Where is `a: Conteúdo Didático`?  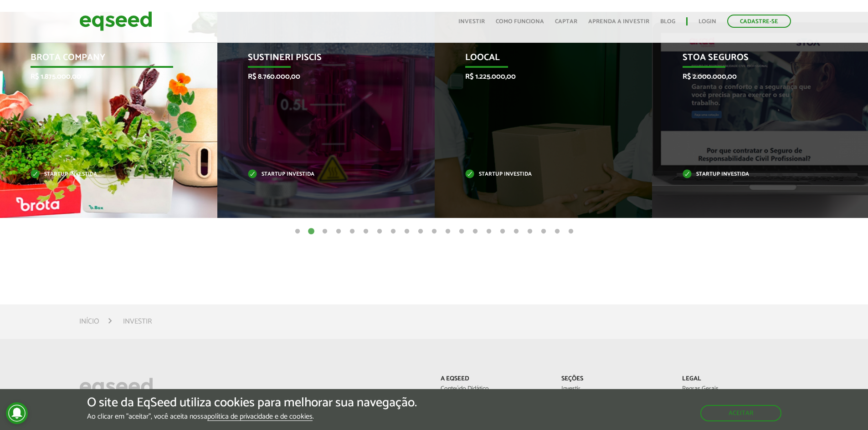 a: Conteúdo Didático is located at coordinates (494, 389).